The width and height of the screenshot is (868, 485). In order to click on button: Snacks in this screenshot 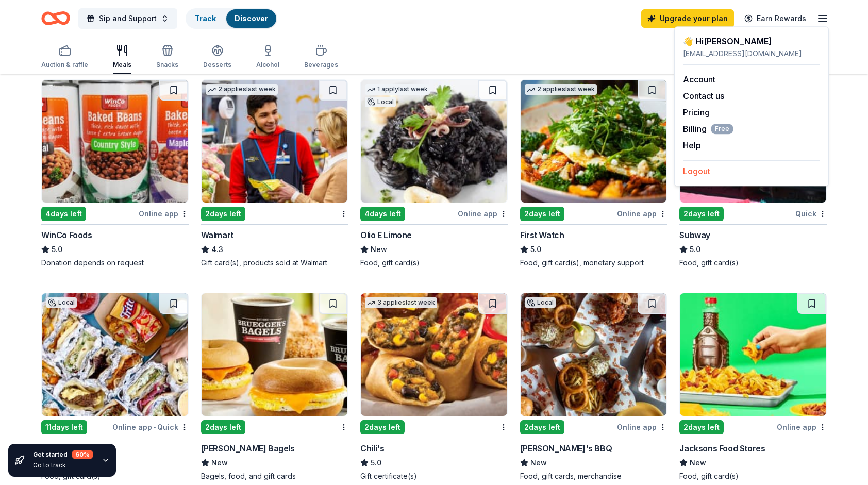, I will do `click(167, 57)`.